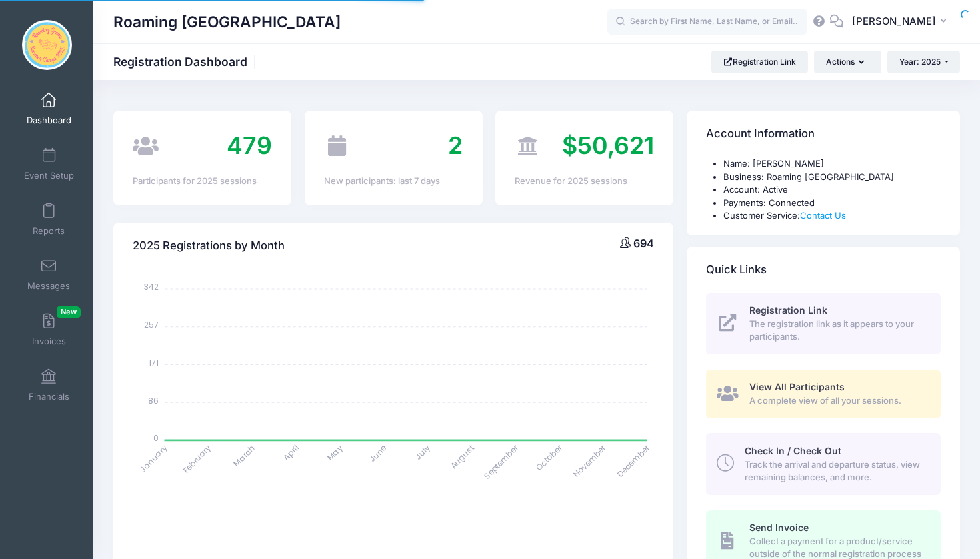 The height and width of the screenshot is (559, 980). I want to click on tspan: December, so click(633, 461).